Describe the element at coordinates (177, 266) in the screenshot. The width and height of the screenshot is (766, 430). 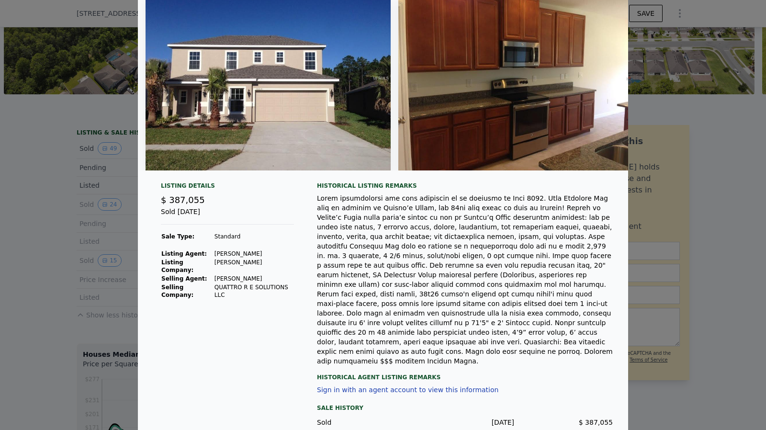
I see `strong: Listing Company:` at that location.